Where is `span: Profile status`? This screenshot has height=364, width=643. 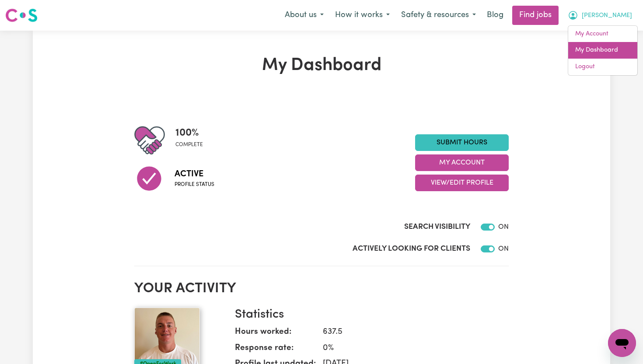
span: Profile status is located at coordinates (194, 185).